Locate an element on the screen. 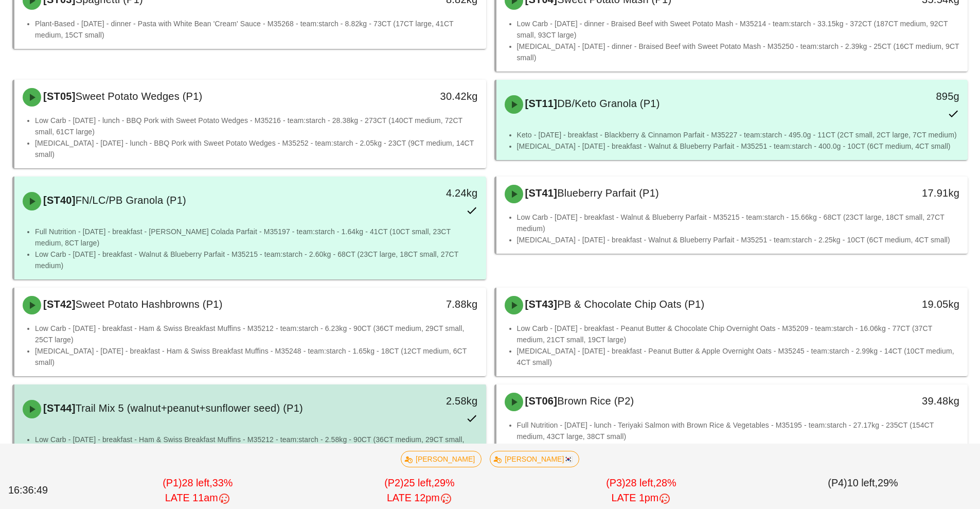 The image size is (980, 509). div: LATE 1pm is located at coordinates (641, 498).